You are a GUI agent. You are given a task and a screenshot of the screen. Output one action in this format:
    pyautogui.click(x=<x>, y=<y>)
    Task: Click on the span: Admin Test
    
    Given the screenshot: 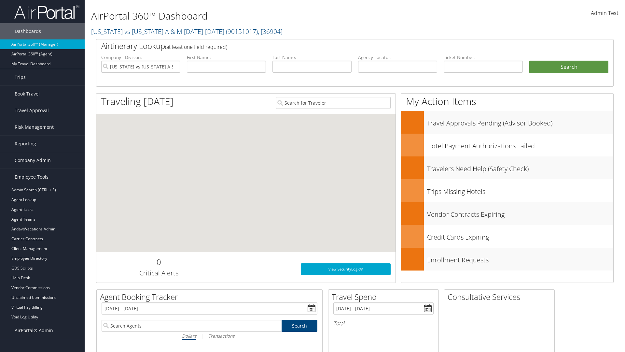 What is the action you would take?
    pyautogui.click(x=605, y=13)
    